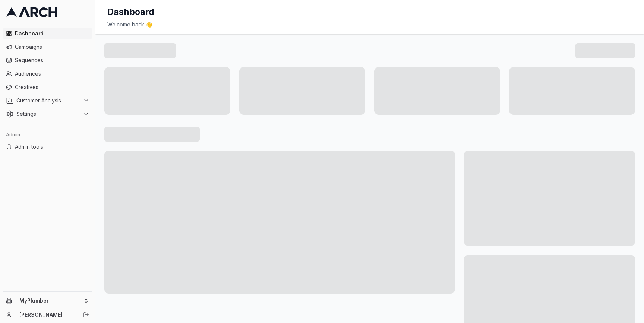 The image size is (644, 323). What do you see at coordinates (47, 100) in the screenshot?
I see `button: Customer Analysis` at bounding box center [47, 100].